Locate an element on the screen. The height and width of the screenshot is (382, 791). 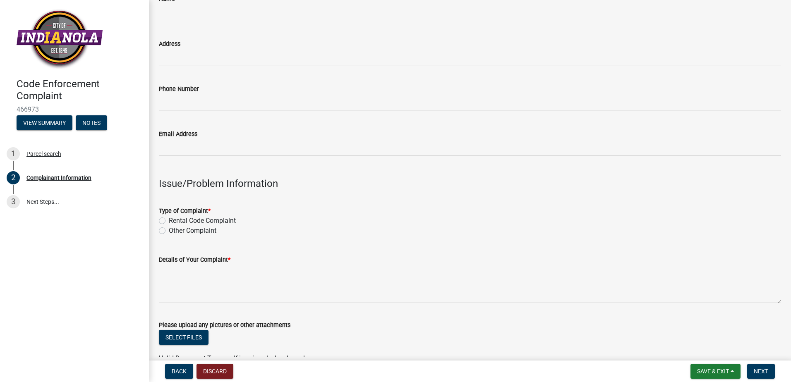
div: 3 is located at coordinates (13, 202).